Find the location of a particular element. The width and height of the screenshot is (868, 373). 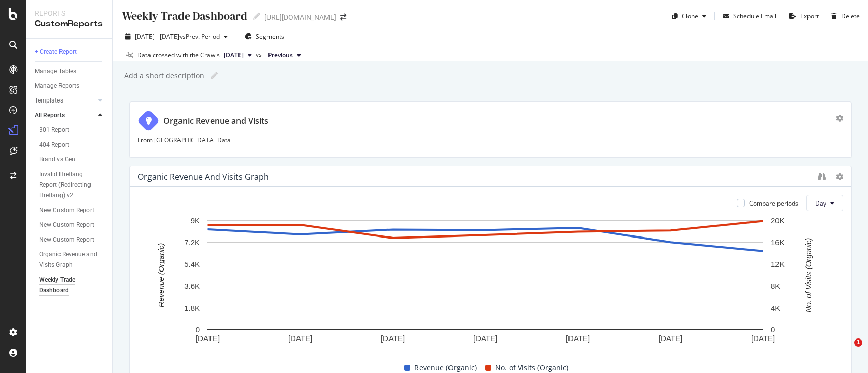

span: 1 is located at coordinates (859, 343).